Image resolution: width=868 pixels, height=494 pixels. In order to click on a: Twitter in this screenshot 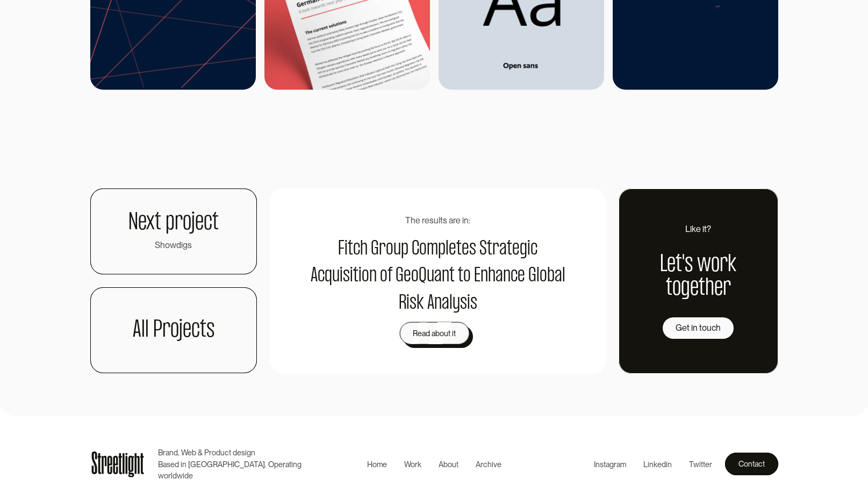, I will do `click(700, 464)`.